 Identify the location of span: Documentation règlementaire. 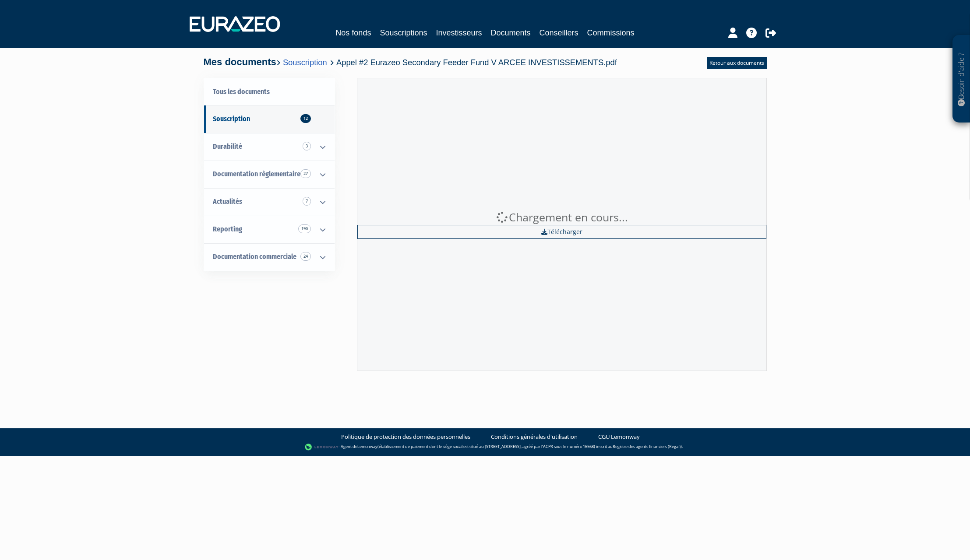
(256, 173).